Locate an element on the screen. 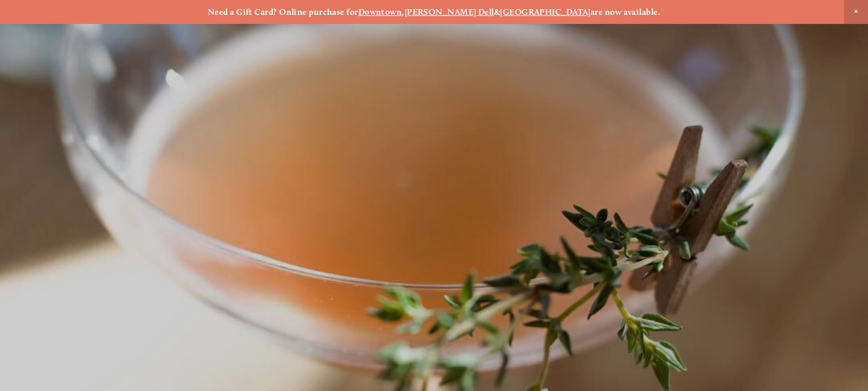 The width and height of the screenshot is (868, 391). strong: are now available. is located at coordinates (626, 12).